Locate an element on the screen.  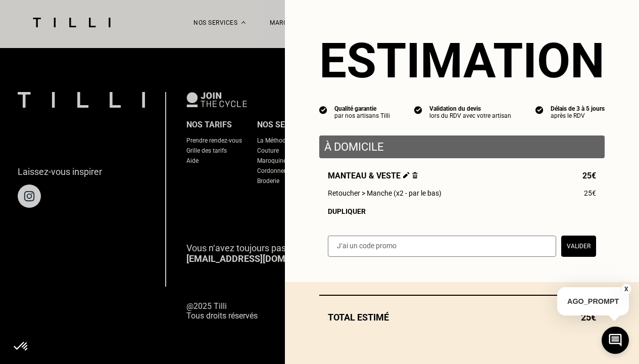
div: Validation du devis is located at coordinates (471, 109).